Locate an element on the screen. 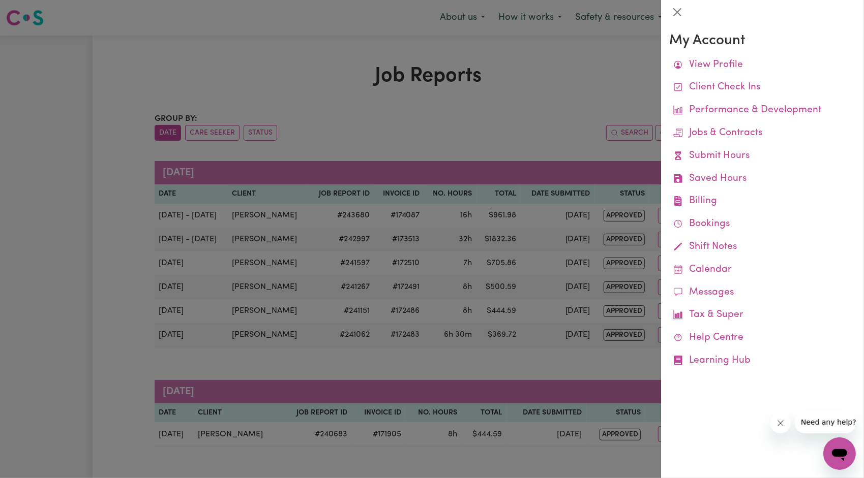 The height and width of the screenshot is (478, 864). a: Messages is located at coordinates (762, 293).